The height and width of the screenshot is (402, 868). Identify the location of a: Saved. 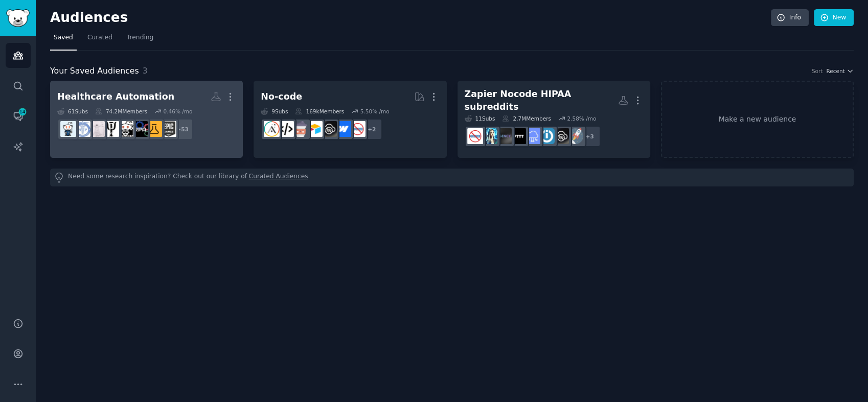
(63, 40).